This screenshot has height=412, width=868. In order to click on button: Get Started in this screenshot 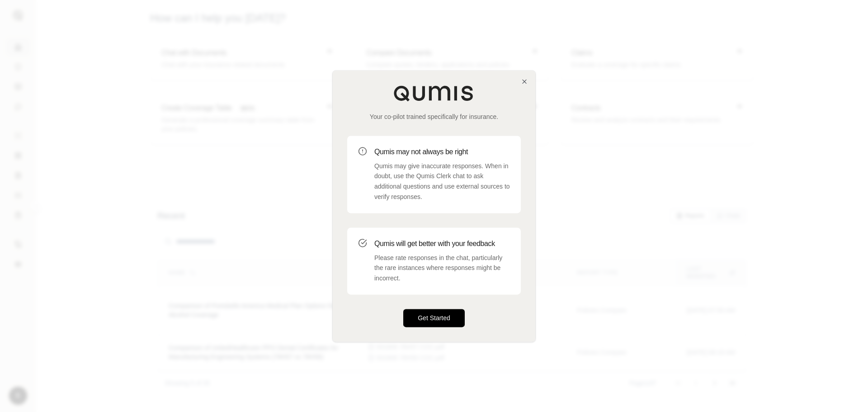, I will do `click(434, 318)`.